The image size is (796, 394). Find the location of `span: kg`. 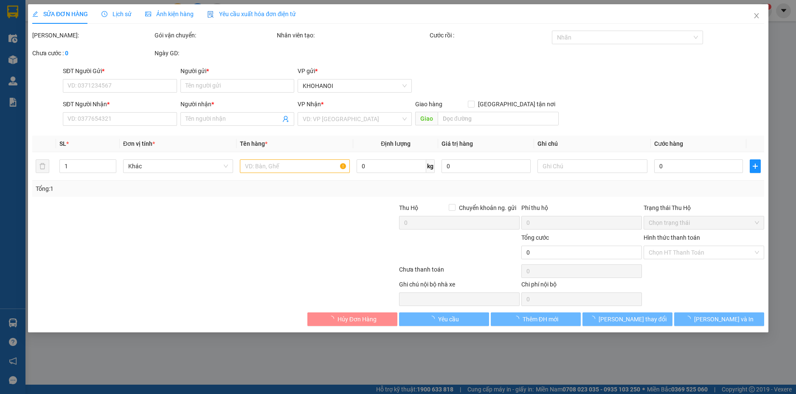

span: kg is located at coordinates (431, 166).